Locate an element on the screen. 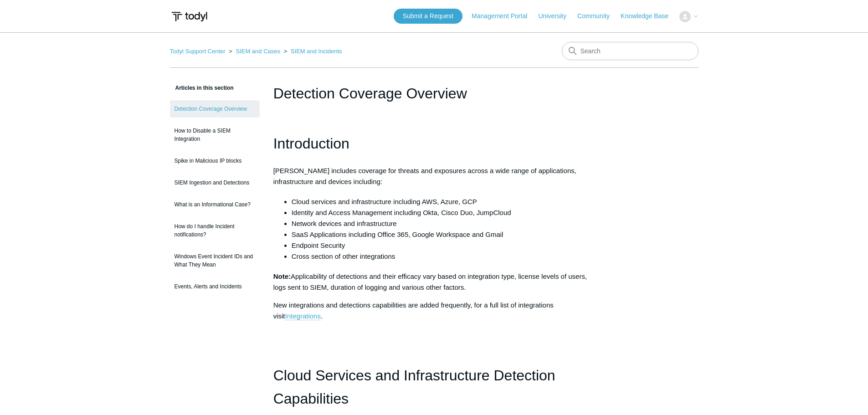 The height and width of the screenshot is (415, 868). a: Knowledge Base is located at coordinates (649, 16).